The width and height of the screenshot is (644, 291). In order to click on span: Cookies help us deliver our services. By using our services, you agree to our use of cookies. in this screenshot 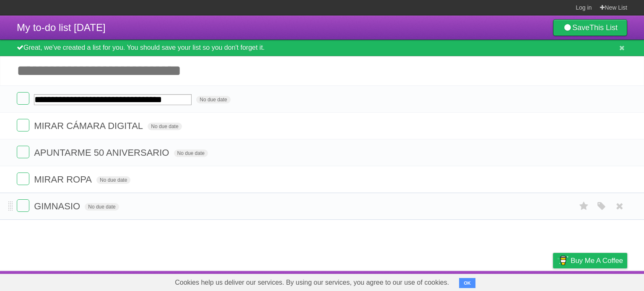, I will do `click(312, 282)`.